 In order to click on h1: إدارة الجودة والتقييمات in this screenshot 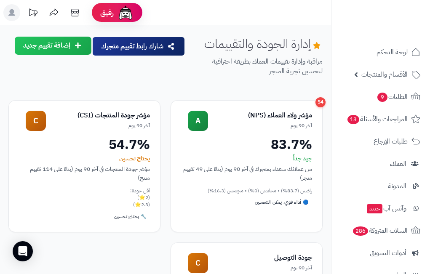, I will do `click(263, 43)`.